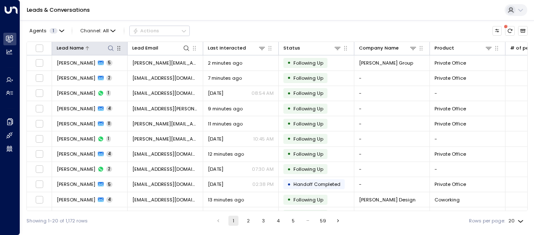  What do you see at coordinates (165, 200) in the screenshot?
I see `span: jen@jenniferandersondesign.com` at bounding box center [165, 200].